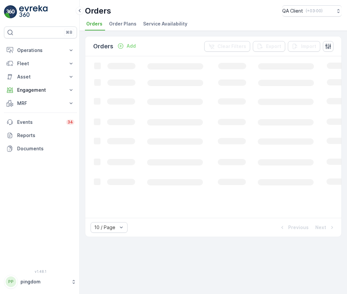  What do you see at coordinates (40, 90) in the screenshot?
I see `p: Engagement` at bounding box center [40, 90].